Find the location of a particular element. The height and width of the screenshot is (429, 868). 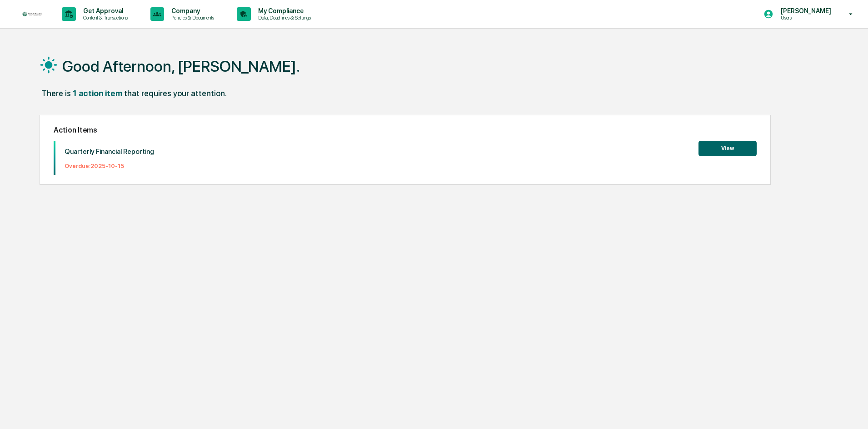

p: Content & Transactions is located at coordinates (104, 18).